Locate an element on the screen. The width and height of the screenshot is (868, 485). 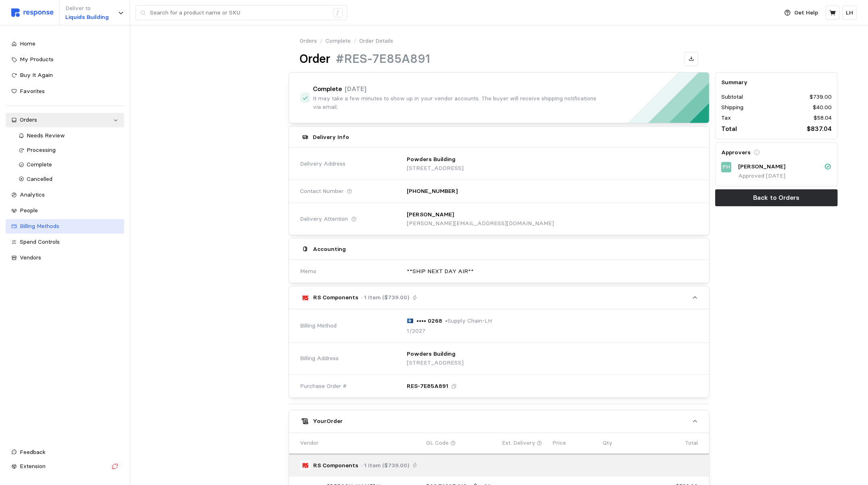
span: Contact Number is located at coordinates (322, 191).